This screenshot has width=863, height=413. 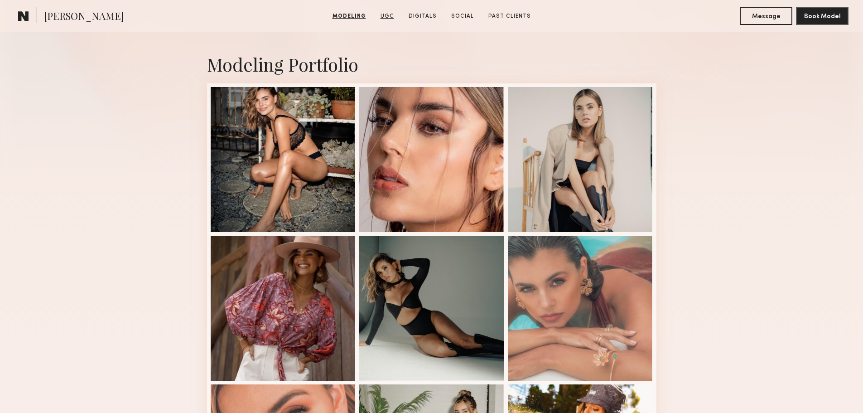 What do you see at coordinates (387, 16) in the screenshot?
I see `a: UGC` at bounding box center [387, 16].